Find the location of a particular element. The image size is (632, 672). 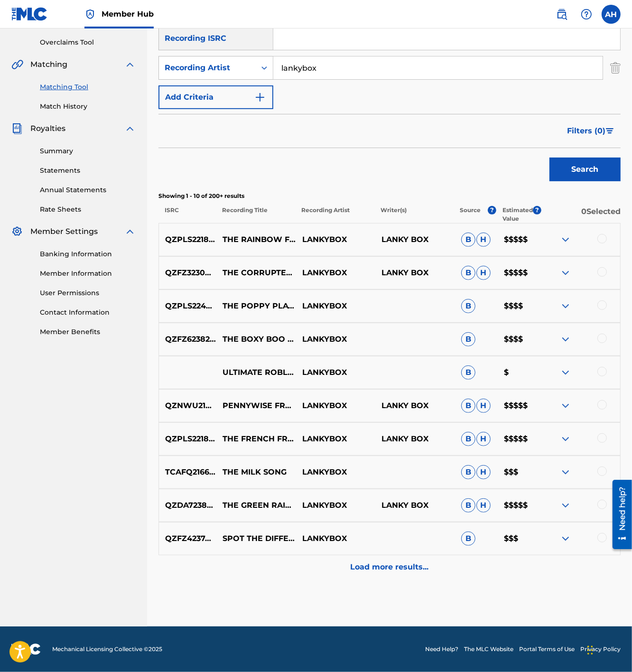

a: Portal Terms of Use is located at coordinates (546, 649).